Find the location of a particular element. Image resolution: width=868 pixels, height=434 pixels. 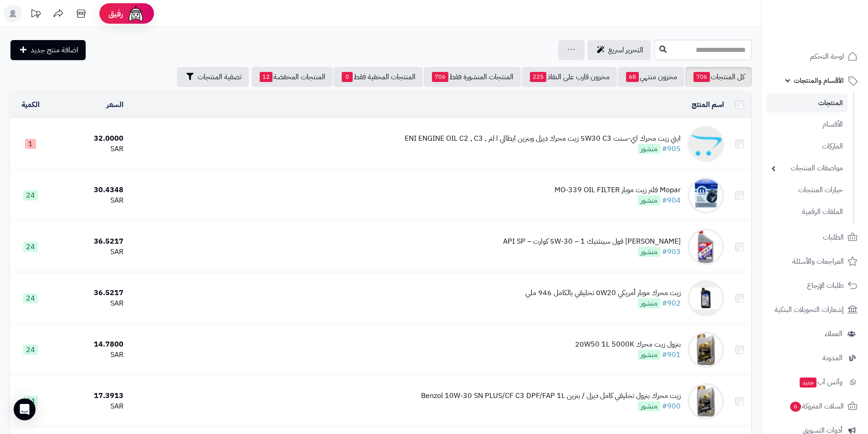

a: المدونة is located at coordinates (815, 358).